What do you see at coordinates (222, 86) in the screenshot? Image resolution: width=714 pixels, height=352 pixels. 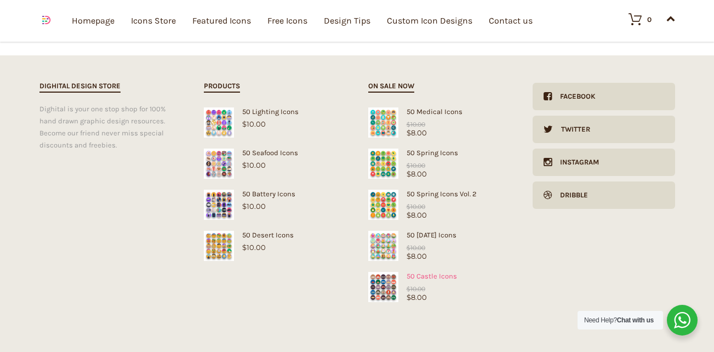 I see `h2: Products` at bounding box center [222, 86].